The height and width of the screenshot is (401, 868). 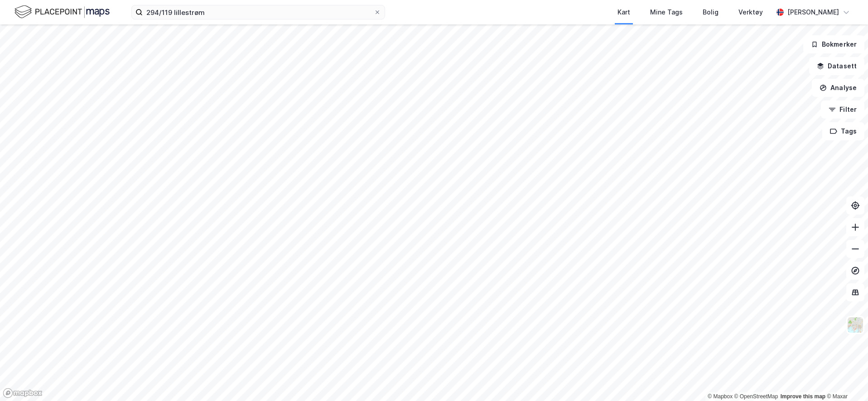 What do you see at coordinates (843, 109) in the screenshot?
I see `button: Filter` at bounding box center [843, 109].